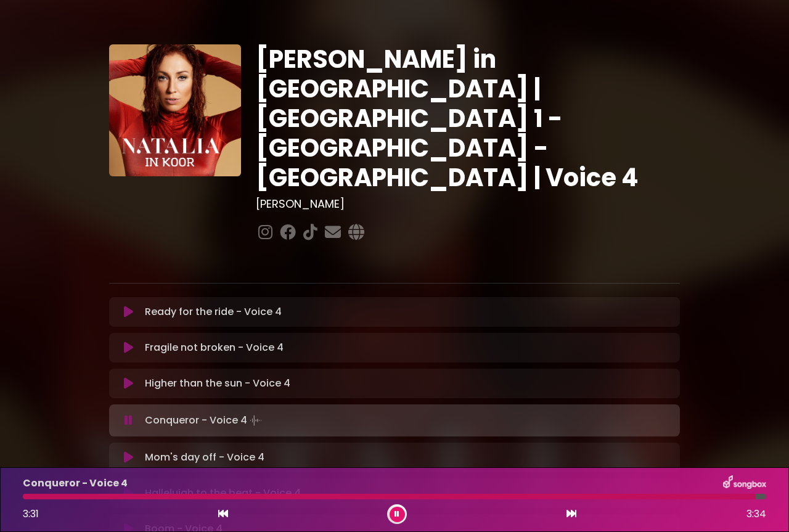 Image resolution: width=789 pixels, height=532 pixels. I want to click on img: songbox-logo-white.png, so click(745, 483).